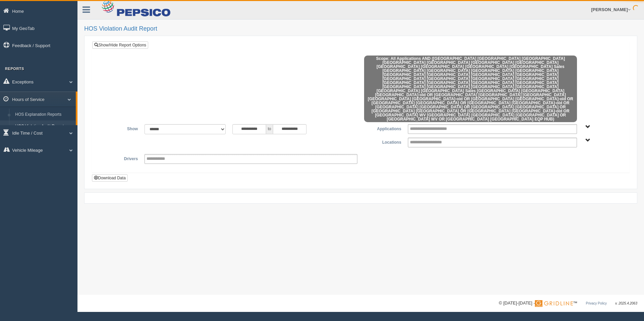 The width and height of the screenshot is (644, 321). Describe the element at coordinates (382, 142) in the screenshot. I see `label: Locations` at that location.